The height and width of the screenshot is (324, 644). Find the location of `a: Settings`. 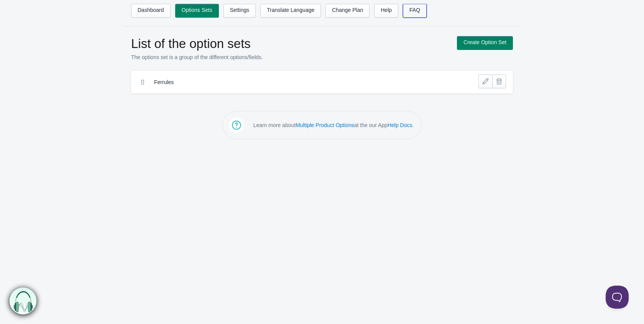

a: Settings is located at coordinates (240, 11).